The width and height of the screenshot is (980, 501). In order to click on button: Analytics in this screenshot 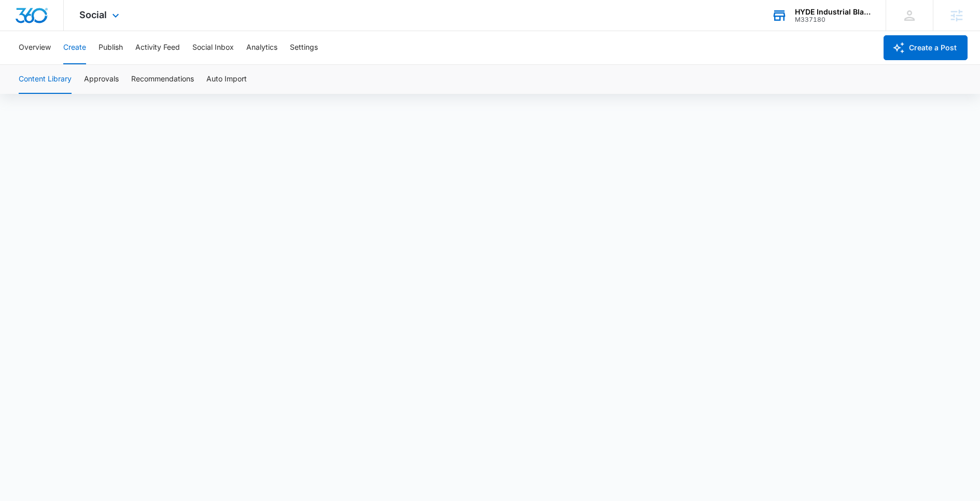, I will do `click(262, 48)`.